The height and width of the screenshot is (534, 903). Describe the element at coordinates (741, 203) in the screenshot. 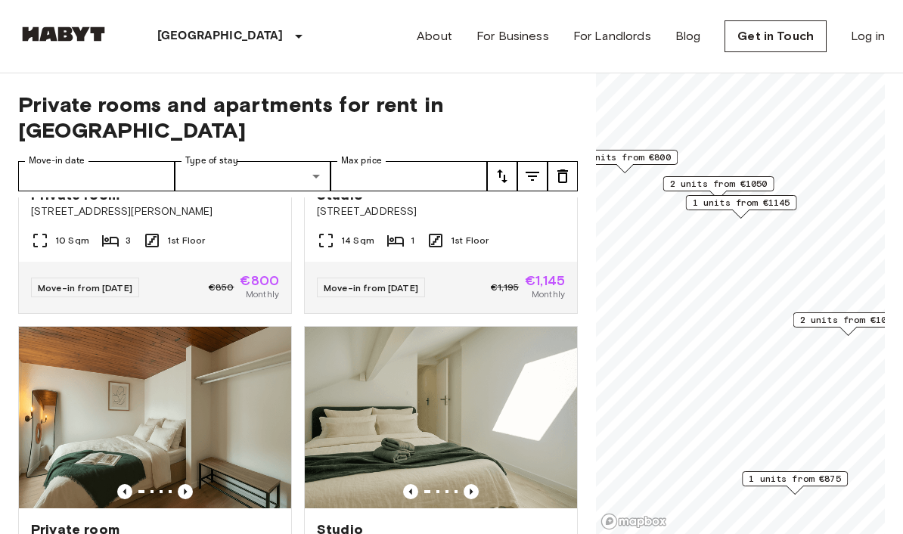

I see `span: 1 units from €1145` at that location.